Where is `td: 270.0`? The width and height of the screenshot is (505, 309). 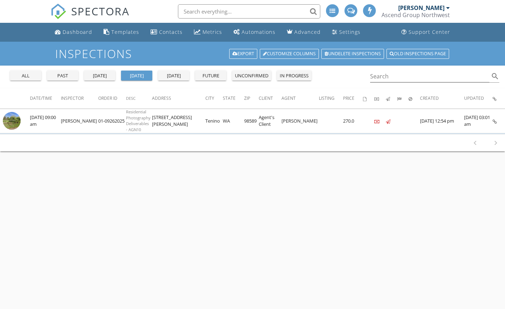
td: 270.0 is located at coordinates (353, 121).